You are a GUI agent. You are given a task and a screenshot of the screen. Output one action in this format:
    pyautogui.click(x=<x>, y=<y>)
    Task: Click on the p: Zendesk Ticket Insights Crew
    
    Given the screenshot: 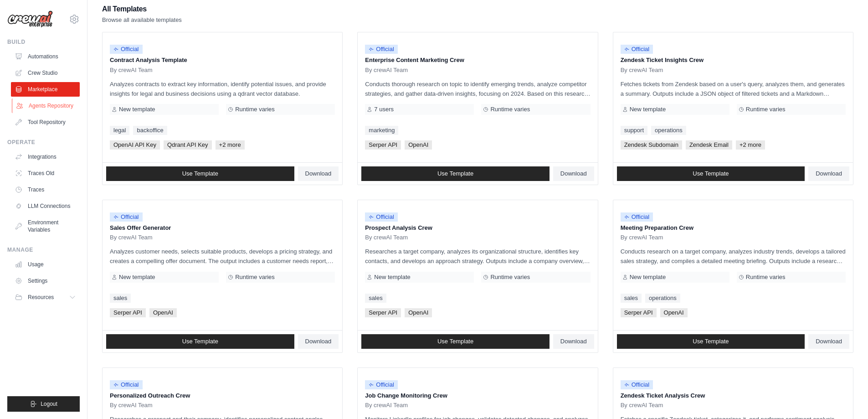 What is the action you would take?
    pyautogui.click(x=733, y=60)
    